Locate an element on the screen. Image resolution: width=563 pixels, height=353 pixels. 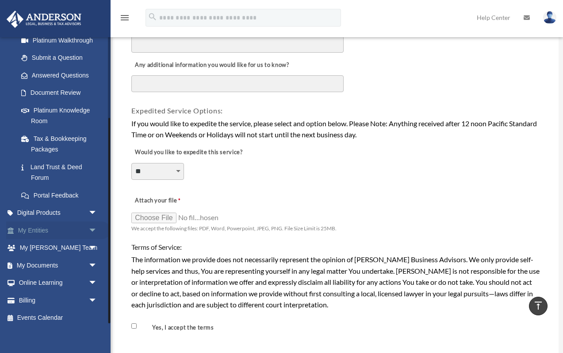
a: Submit a Question is located at coordinates (62, 58).